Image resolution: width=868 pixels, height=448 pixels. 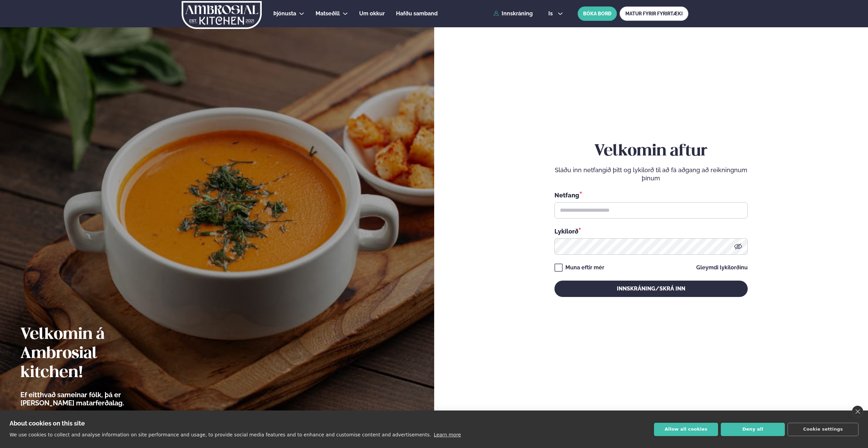 What do you see at coordinates (47, 423) in the screenshot?
I see `strong: About cookies on this site` at bounding box center [47, 423].